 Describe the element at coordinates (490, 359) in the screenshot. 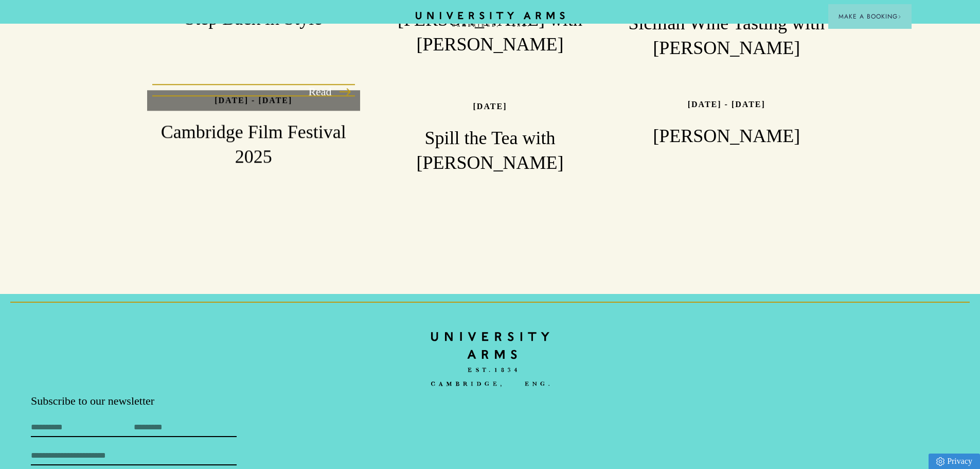

I see `img: bc90c398f2f6aa16c3ede0e16ee64a97.svg` at that location.